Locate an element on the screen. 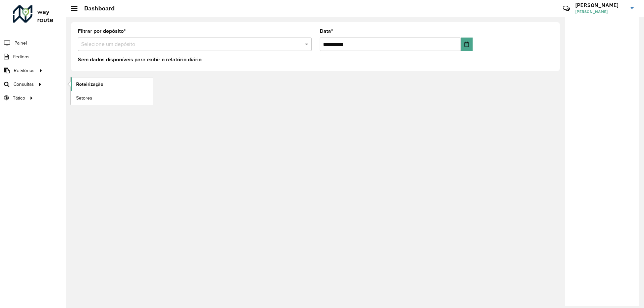 The image size is (644, 308). span: Setores is located at coordinates (84, 98).